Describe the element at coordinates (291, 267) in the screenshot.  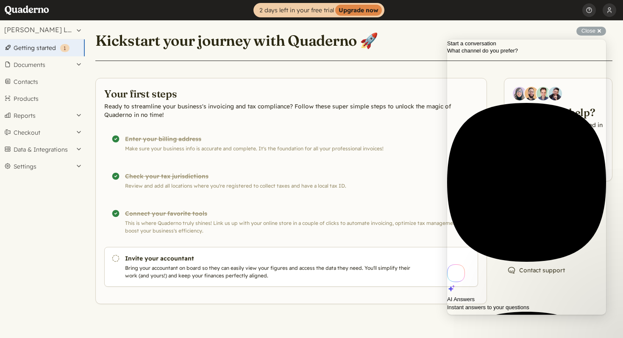
I see `a: Invite your accountant Bring your accountant on board so they can easily view your figures and ac...` at that location.